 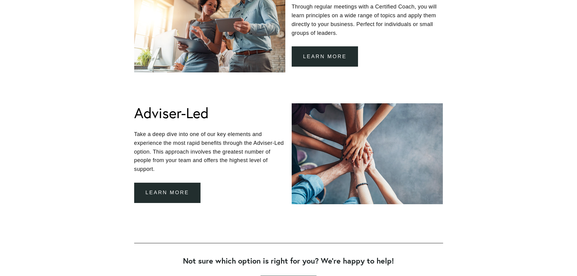 I want to click on p: Through regular meetings with a Certified Coach, you will learn principles on a wide range of top..., so click(x=367, y=20).